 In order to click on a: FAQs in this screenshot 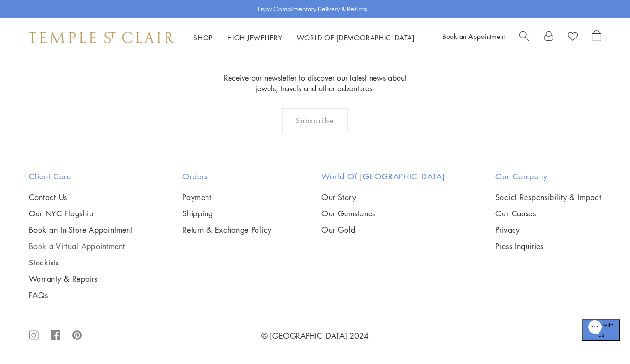, I will do `click(80, 295)`.